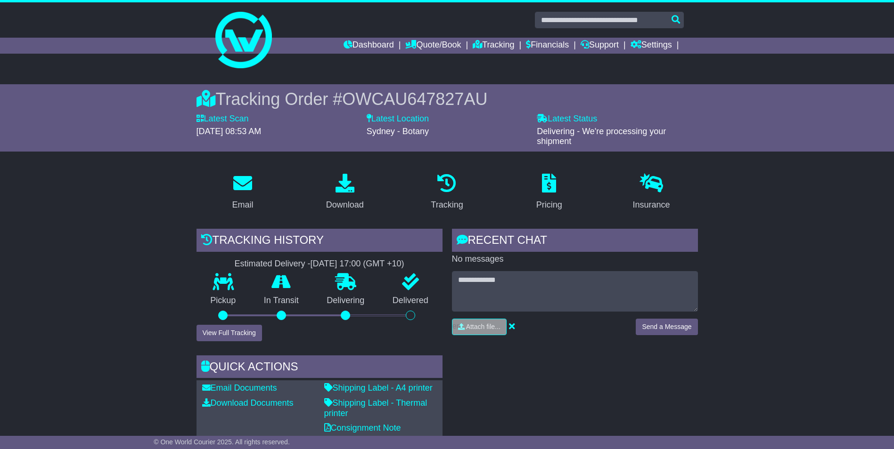 This screenshot has width=894, height=449. I want to click on a: Insurance, so click(651, 193).